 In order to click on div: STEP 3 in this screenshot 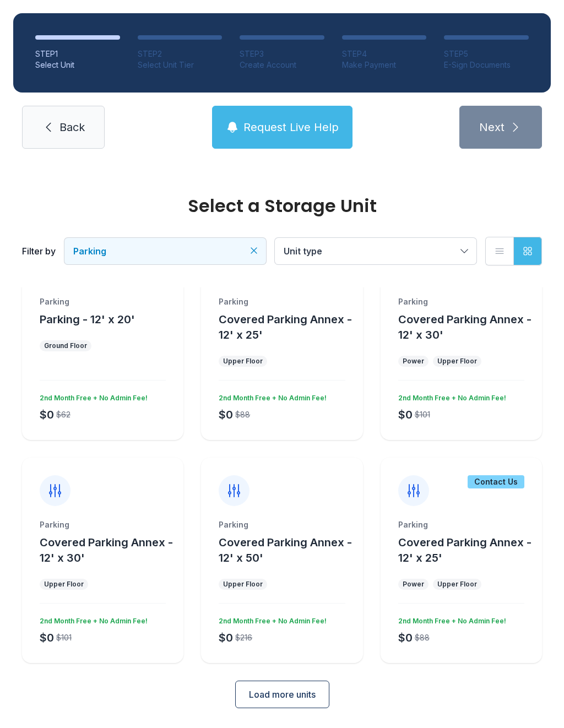, I will do `click(282, 54)`.